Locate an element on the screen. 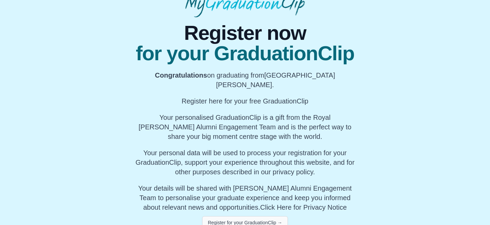 This screenshot has height=225, width=490. a: Click Here for Privacy Notice is located at coordinates (303, 207).